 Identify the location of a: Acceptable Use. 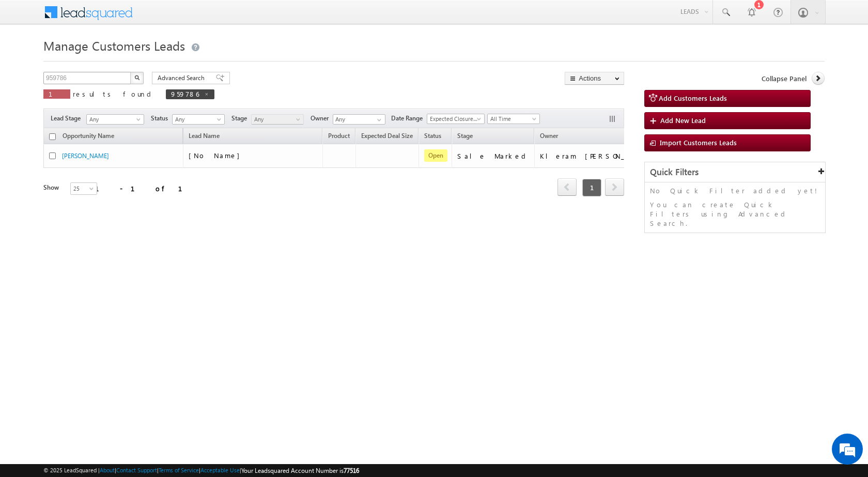
(220, 470).